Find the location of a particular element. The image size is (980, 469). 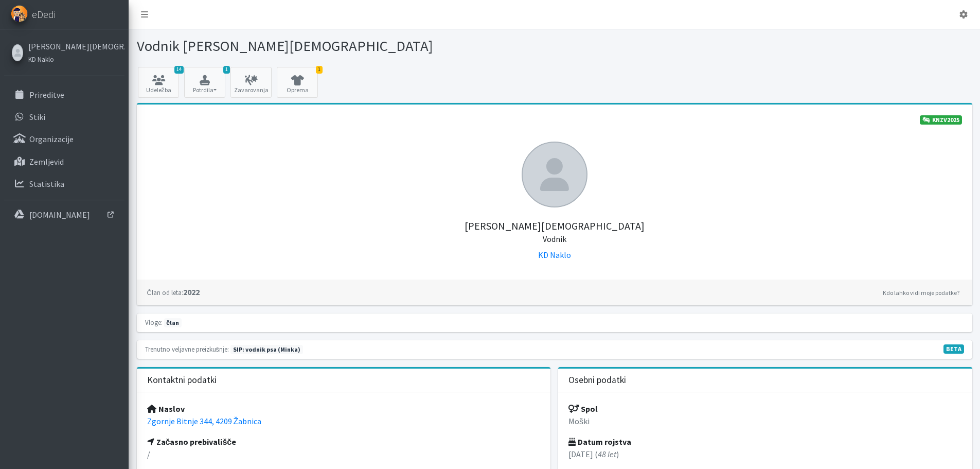

a: KNZV2025 is located at coordinates (941, 120).